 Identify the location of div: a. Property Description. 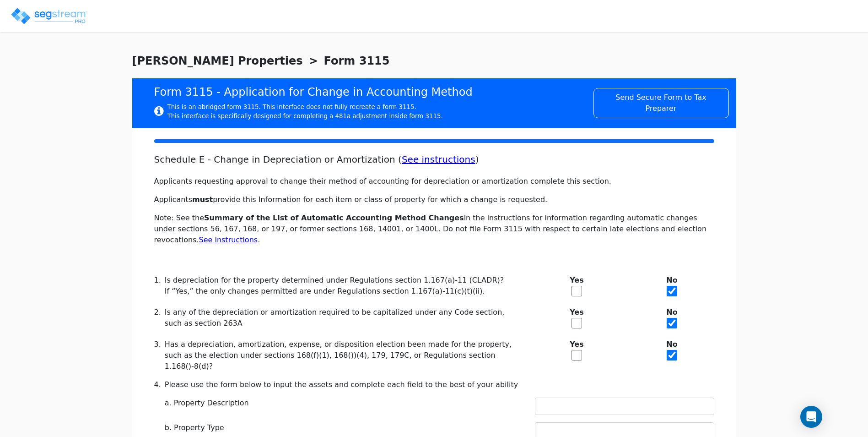
(344, 403).